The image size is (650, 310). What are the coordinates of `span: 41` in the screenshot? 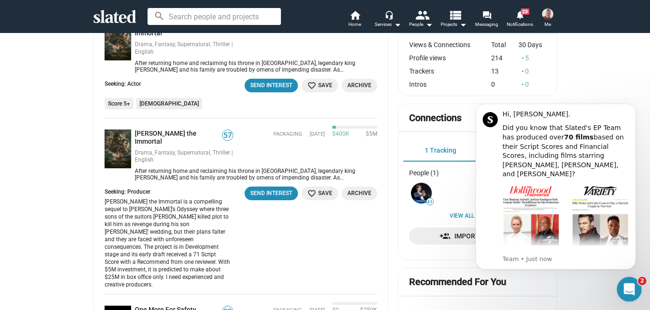 It's located at (430, 202).